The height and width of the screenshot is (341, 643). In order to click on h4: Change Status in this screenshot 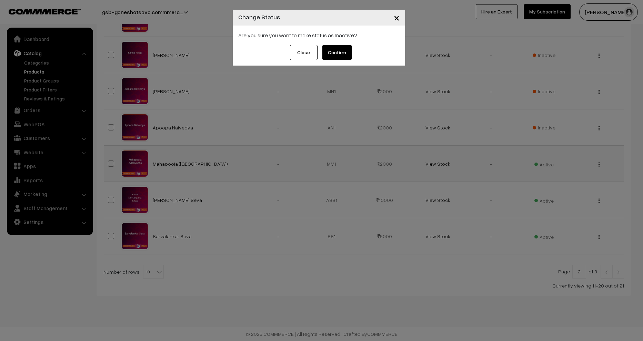, I will do `click(259, 17)`.